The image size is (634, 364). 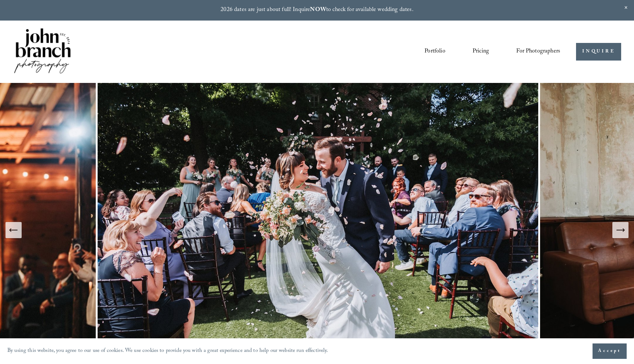 What do you see at coordinates (621, 230) in the screenshot?
I see `button: Next Slide` at bounding box center [621, 230].